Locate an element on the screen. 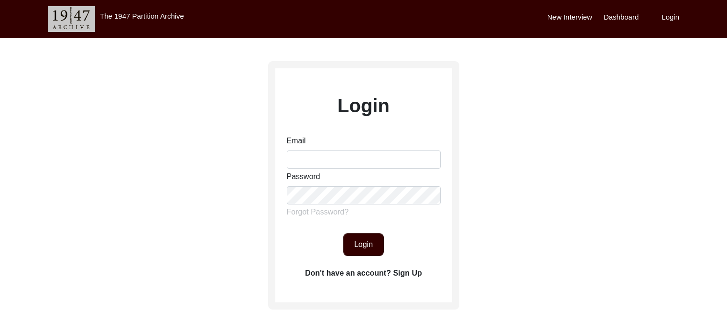 This screenshot has height=332, width=727. label: The 1947 Partition Archive is located at coordinates (142, 16).